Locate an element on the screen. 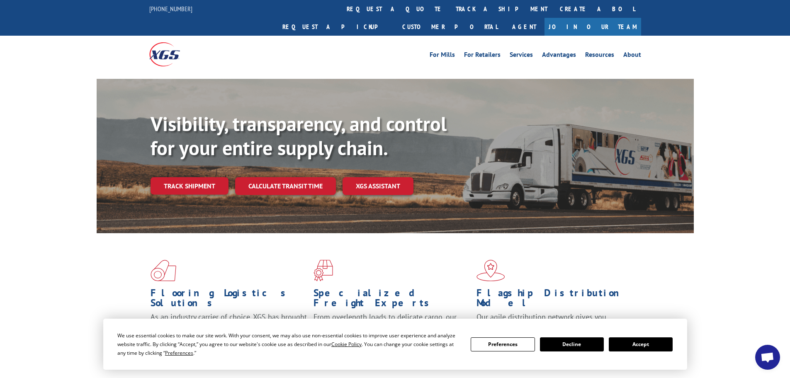 The image size is (790, 378). div: Open chat is located at coordinates (768, 357).